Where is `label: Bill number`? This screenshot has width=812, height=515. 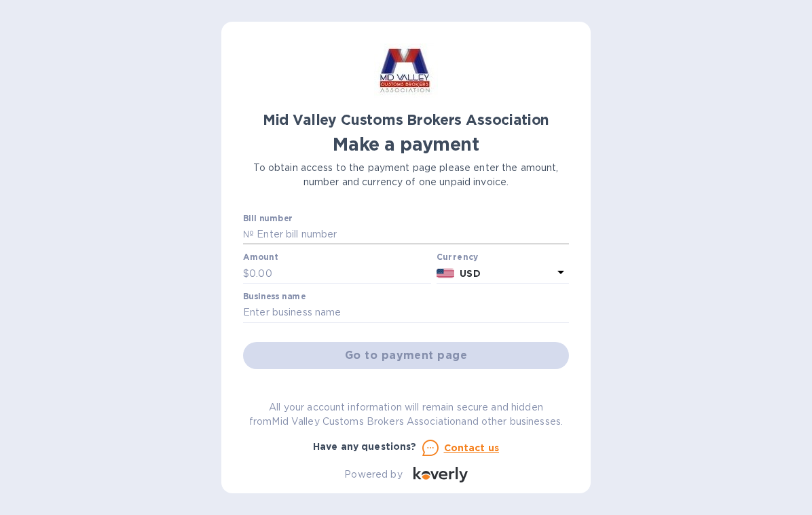
label: Bill number is located at coordinates (268, 219).